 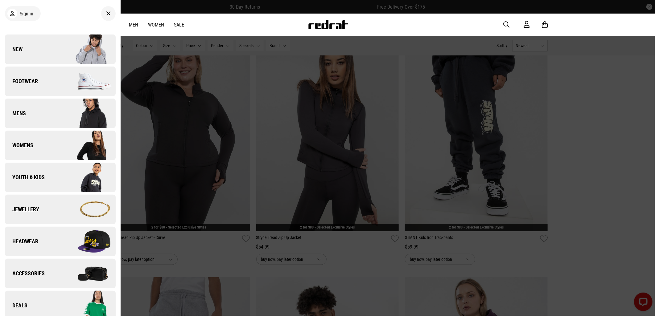 I want to click on span: Youth & Kids, so click(x=25, y=178).